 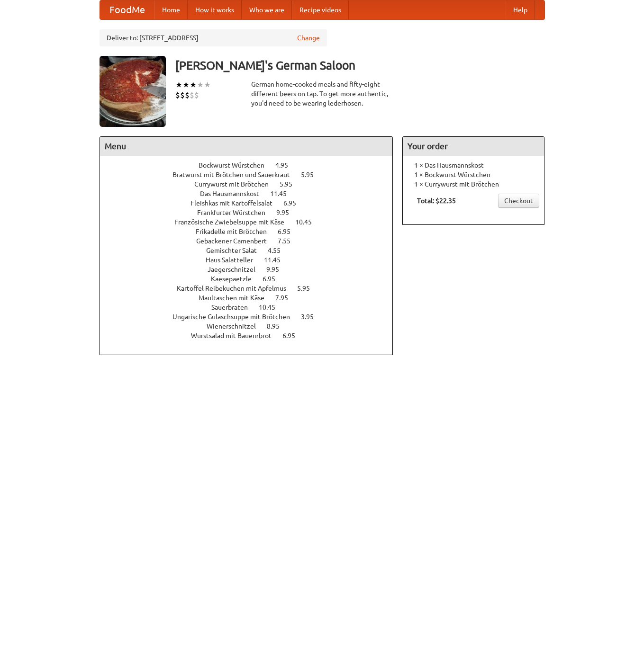 I want to click on a: FoodMe, so click(x=127, y=10).